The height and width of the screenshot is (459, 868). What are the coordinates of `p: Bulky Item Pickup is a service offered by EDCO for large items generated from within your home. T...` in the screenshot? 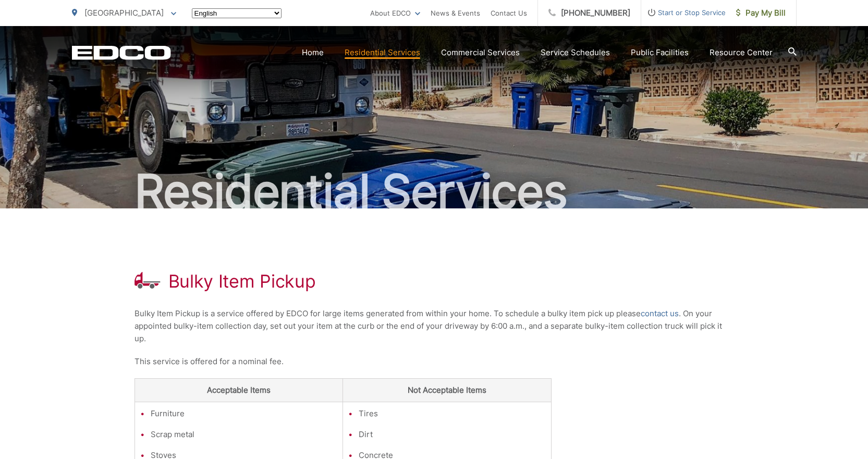 It's located at (434, 326).